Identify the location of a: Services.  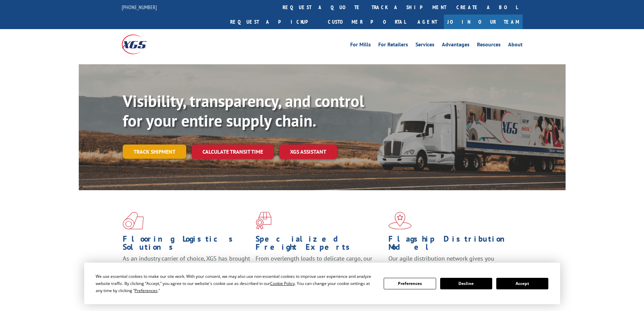
(425, 46).